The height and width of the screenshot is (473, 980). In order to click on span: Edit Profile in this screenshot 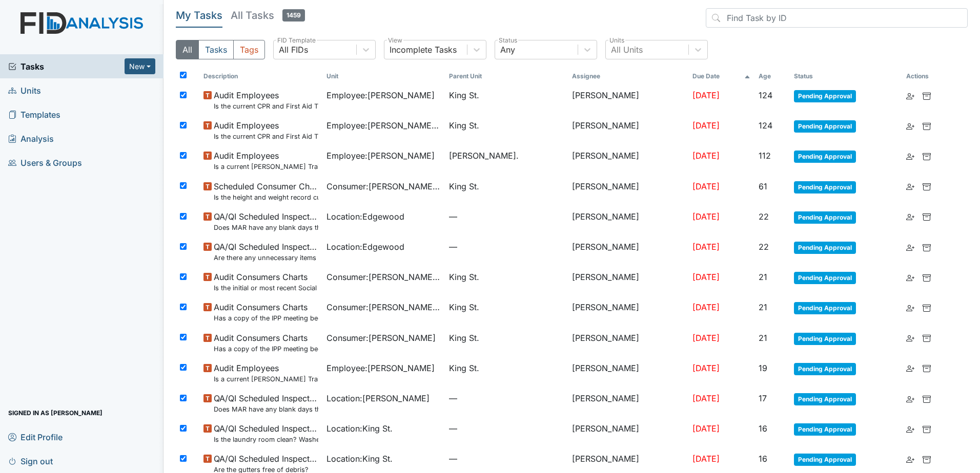, I will do `click(35, 437)`.